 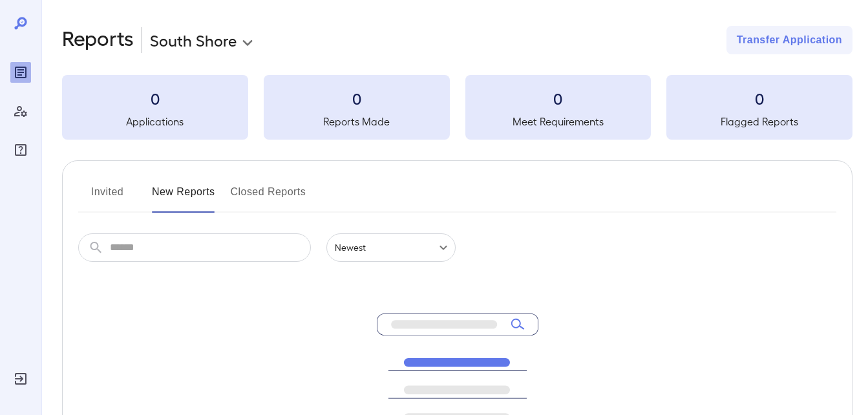 I want to click on h5: Applications, so click(x=156, y=122).